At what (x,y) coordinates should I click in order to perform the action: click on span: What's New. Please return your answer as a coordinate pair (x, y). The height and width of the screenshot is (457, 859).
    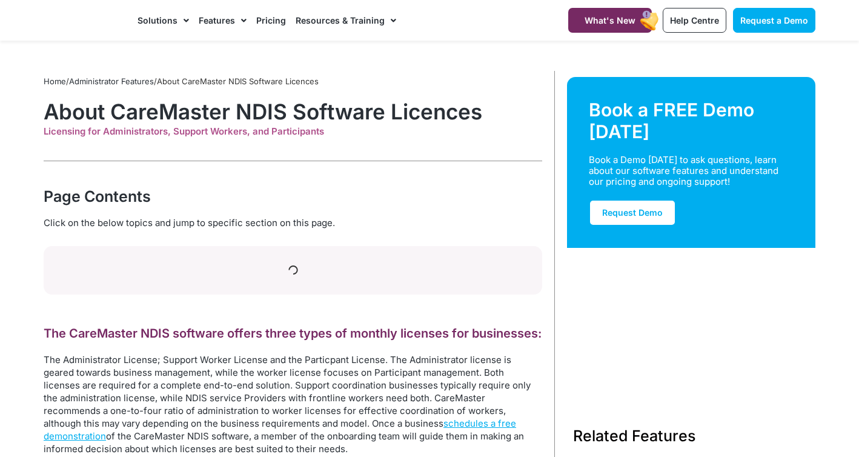
    Looking at the image, I should click on (610, 20).